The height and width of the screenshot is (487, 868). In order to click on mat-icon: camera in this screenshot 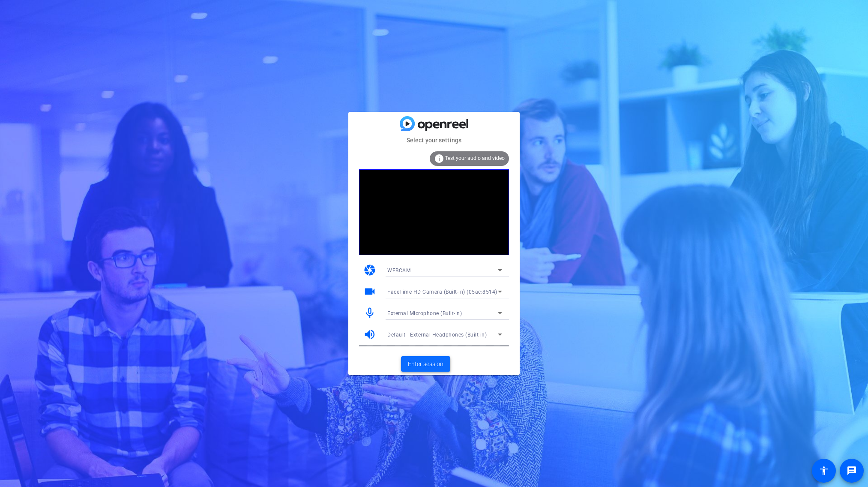, I will do `click(369, 270)`.